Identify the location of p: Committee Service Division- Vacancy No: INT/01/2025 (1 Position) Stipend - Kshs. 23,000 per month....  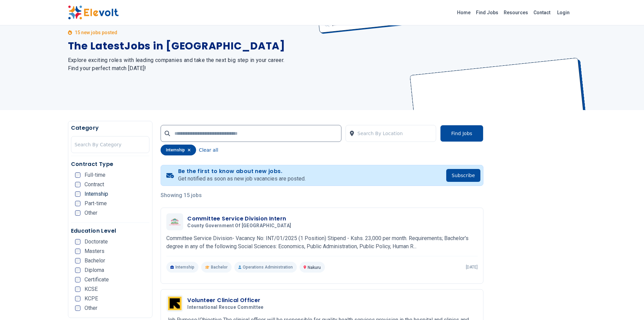
(322, 242).